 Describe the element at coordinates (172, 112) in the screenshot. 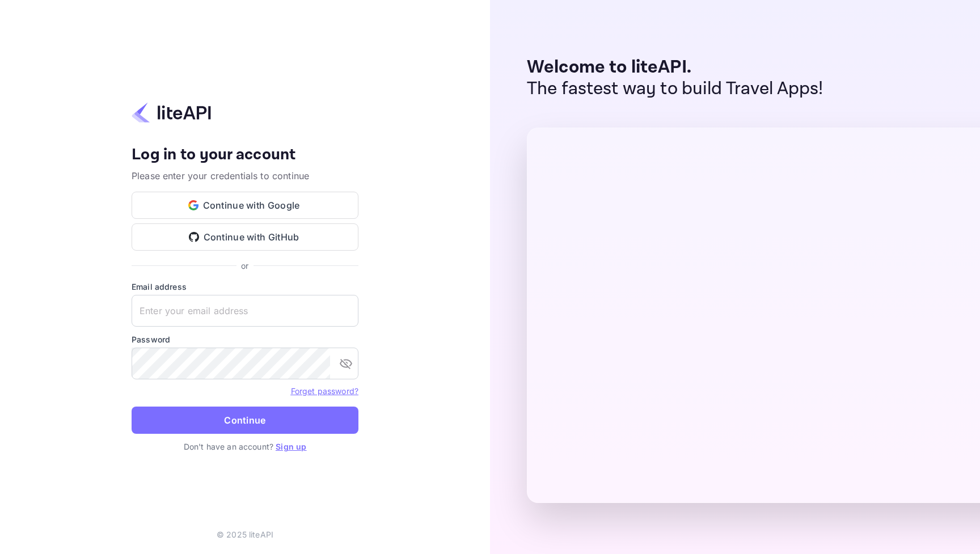

I see `img: liteapi` at that location.